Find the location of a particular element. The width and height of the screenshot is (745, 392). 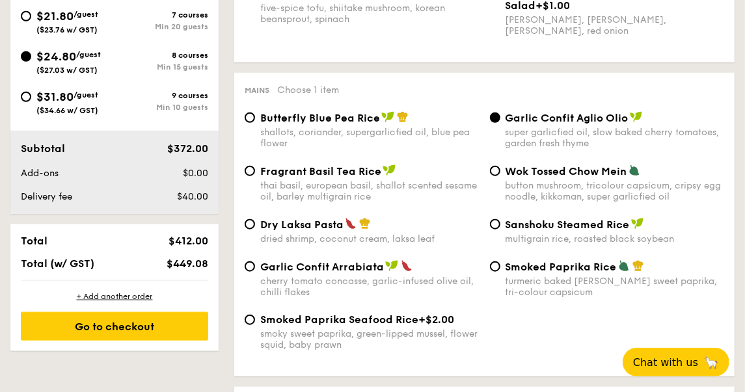

input: Garlic Confit Arrabiatacherry tomato concasse, garlic-infused olive oil, chilli flakes is located at coordinates (250, 267).